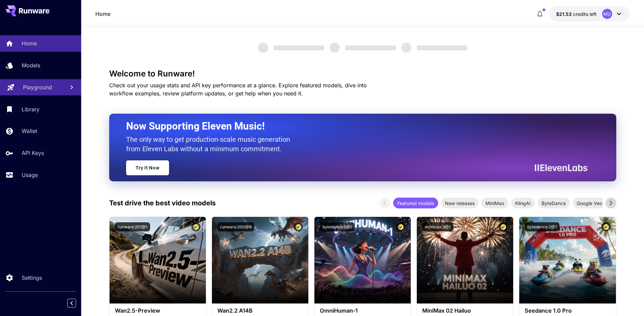 This screenshot has height=316, width=644. Describe the element at coordinates (238, 89) in the screenshot. I see `span: Check out your usage stats and API key performance at a glance. Explore featured models, dive int...` at that location.